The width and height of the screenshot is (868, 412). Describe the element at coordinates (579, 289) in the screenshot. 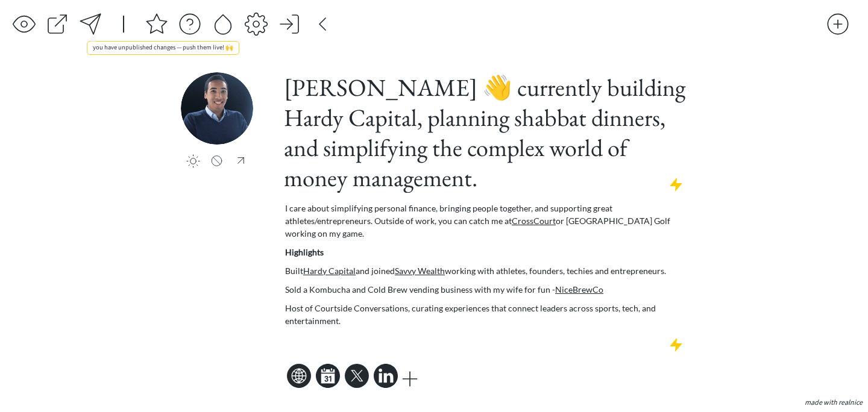

I see `a: NiceBrewCo` at that location.